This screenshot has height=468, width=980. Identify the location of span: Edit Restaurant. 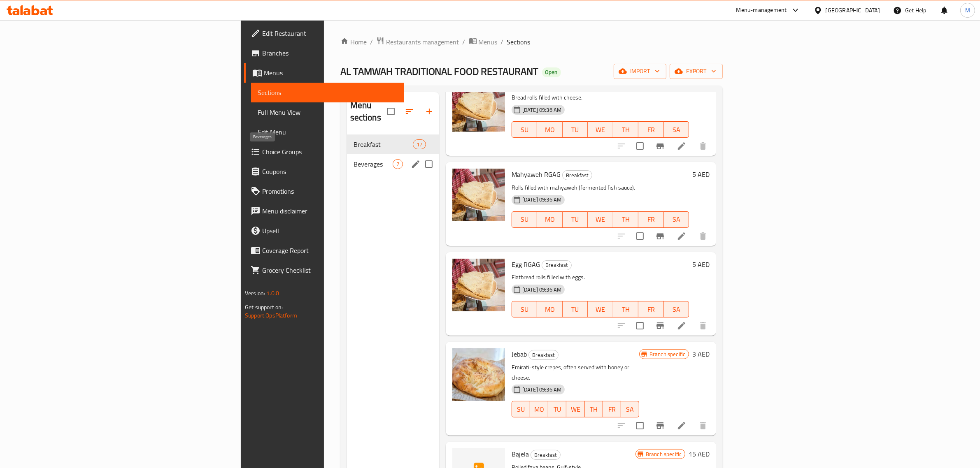
(330, 34).